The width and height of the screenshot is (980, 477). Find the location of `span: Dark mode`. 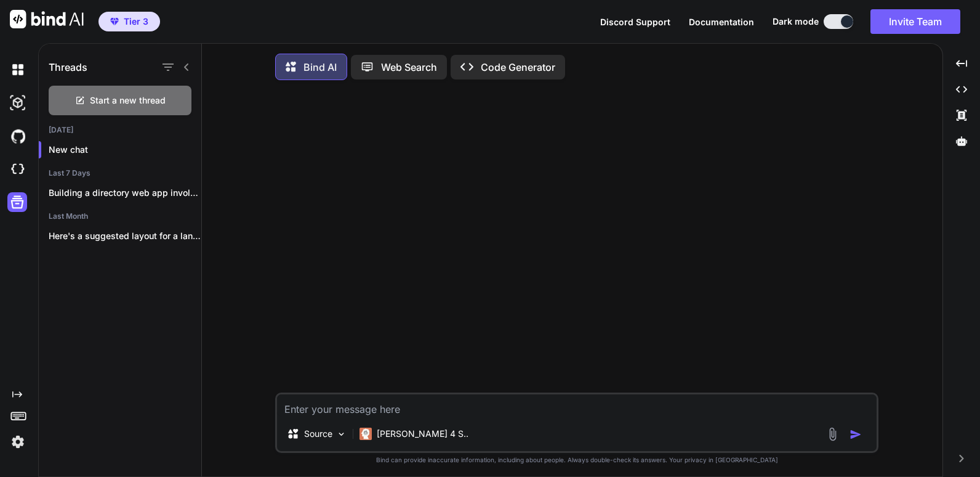

span: Dark mode is located at coordinates (795, 22).